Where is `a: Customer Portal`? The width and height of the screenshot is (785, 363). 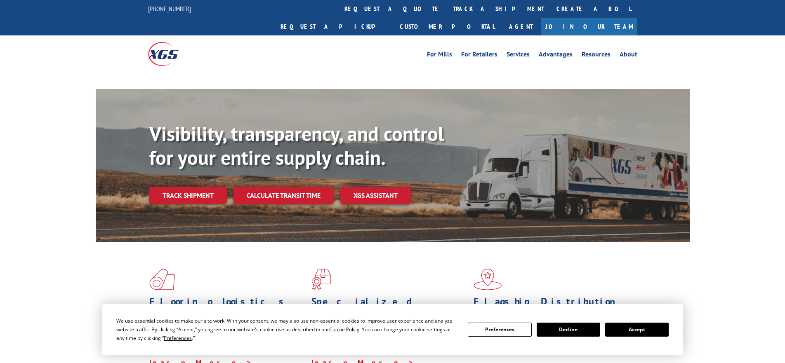
a: Customer Portal is located at coordinates (447, 26).